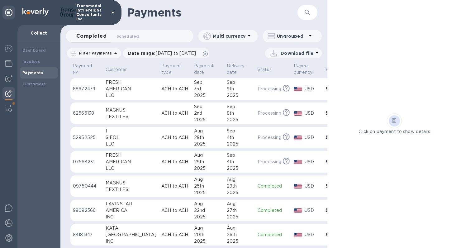 Image resolution: width=461 pixels, height=248 pixels. Describe the element at coordinates (116, 69) in the screenshot. I see `p: Customer` at that location.